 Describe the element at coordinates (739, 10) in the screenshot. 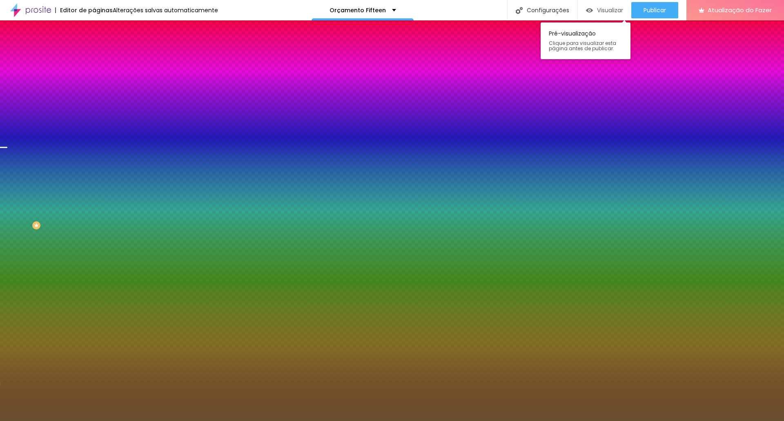

I see `font: Atualização do Fazer` at that location.